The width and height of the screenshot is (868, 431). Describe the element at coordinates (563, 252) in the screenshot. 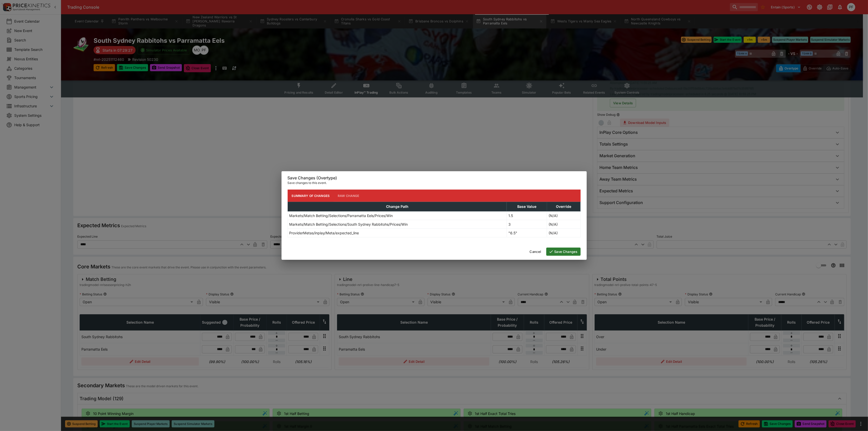

I see `button: Save Changes` at that location.